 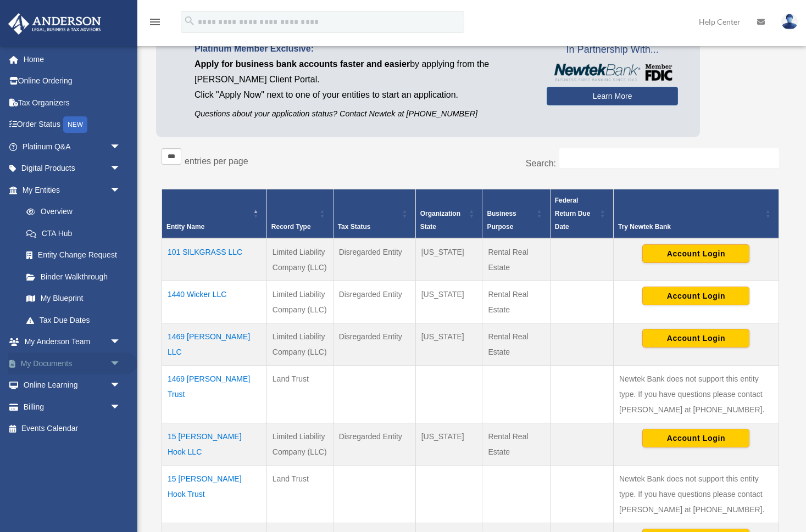 What do you see at coordinates (690, 227) in the screenshot?
I see `span: Try Newtek Bank` at bounding box center [690, 227].